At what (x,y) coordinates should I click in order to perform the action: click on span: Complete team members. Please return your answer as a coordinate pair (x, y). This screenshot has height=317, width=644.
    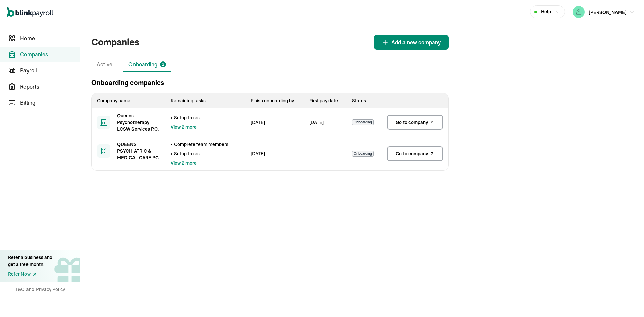
    Looking at the image, I should click on (201, 144).